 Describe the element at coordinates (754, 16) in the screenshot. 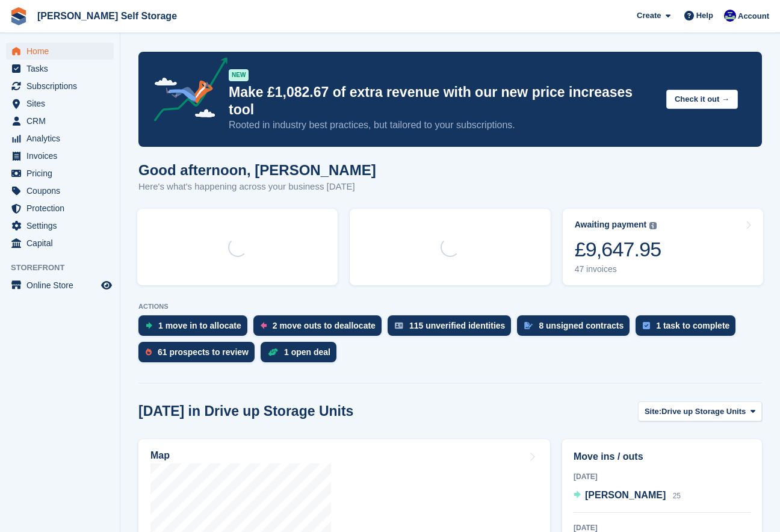

I see `span: Account` at that location.